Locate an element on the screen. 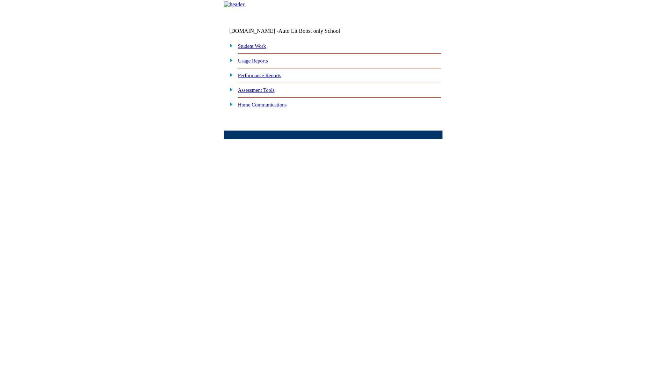 Image resolution: width=670 pixels, height=377 pixels. img: header is located at coordinates (234, 5).